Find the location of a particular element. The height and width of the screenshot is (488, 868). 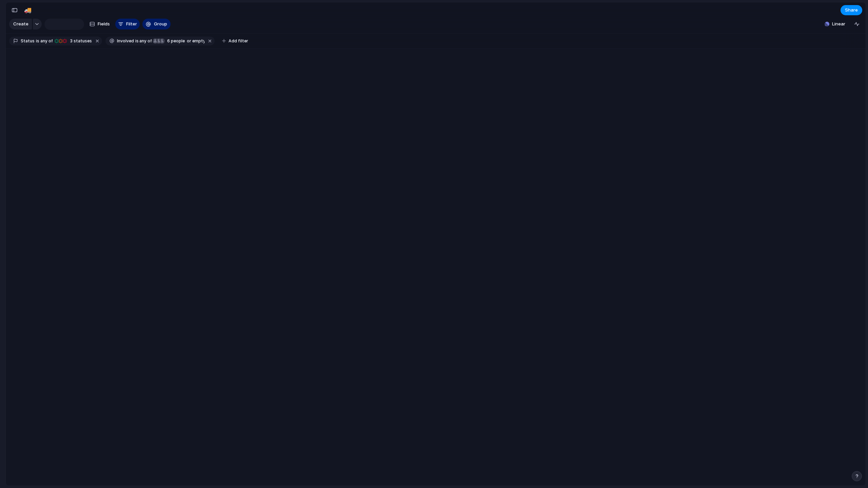

button: Share is located at coordinates (851, 10).